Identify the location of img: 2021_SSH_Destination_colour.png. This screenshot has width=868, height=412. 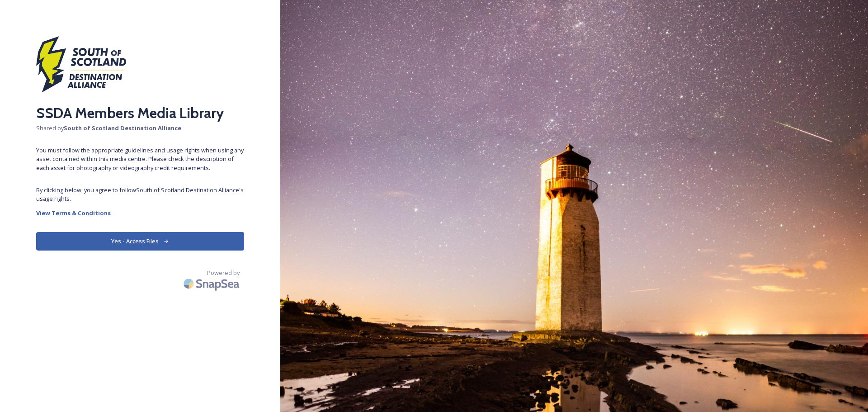
(81, 67).